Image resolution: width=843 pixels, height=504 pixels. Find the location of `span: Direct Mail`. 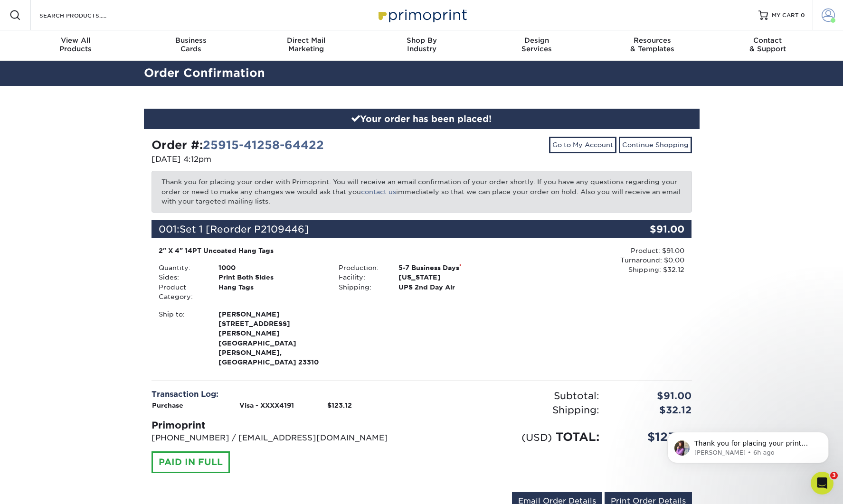

span: Direct Mail is located at coordinates (306, 40).